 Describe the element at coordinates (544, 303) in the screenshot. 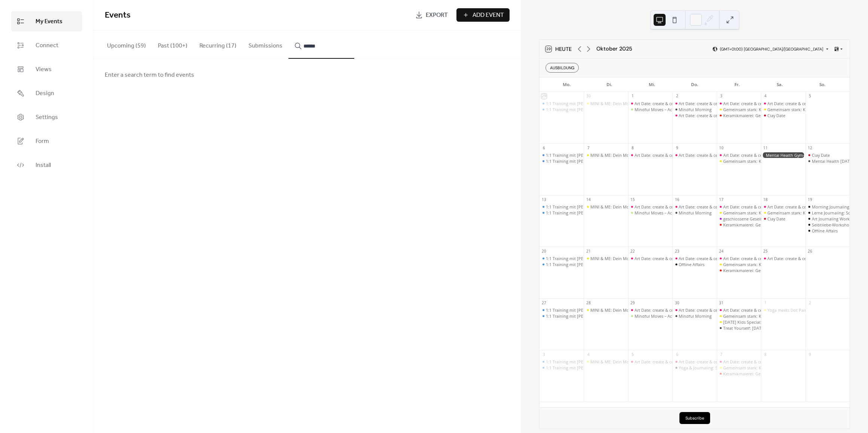

I see `div: 27` at that location.